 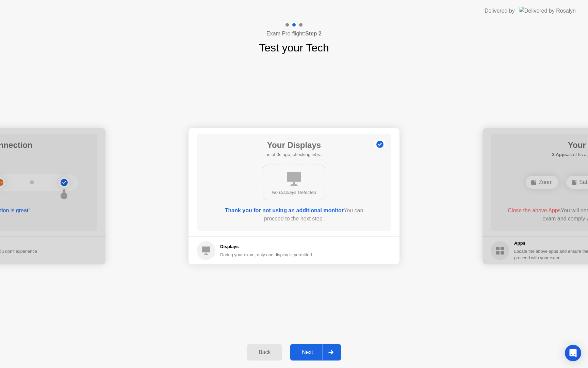 I want to click on img: Delivered by Rosalyn, so click(x=547, y=11).